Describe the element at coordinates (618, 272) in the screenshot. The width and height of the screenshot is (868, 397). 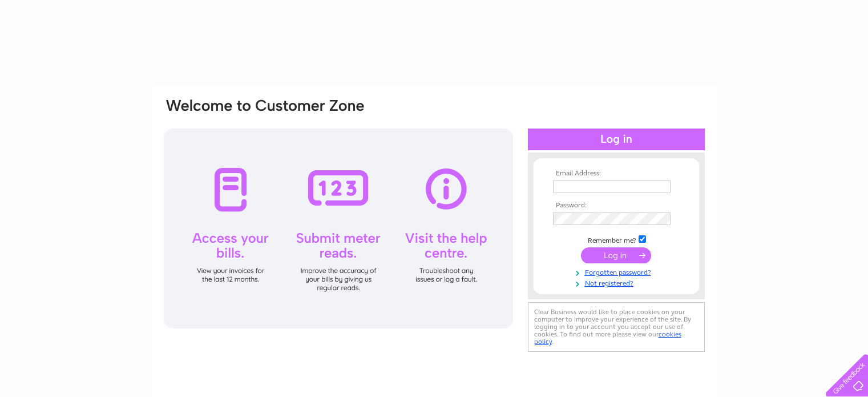
I see `a: Forgotten password?` at that location.